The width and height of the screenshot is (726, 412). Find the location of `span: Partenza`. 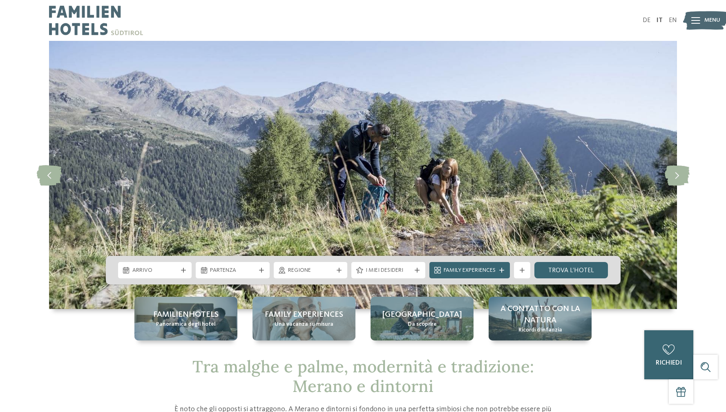

span: Partenza is located at coordinates (232, 270).